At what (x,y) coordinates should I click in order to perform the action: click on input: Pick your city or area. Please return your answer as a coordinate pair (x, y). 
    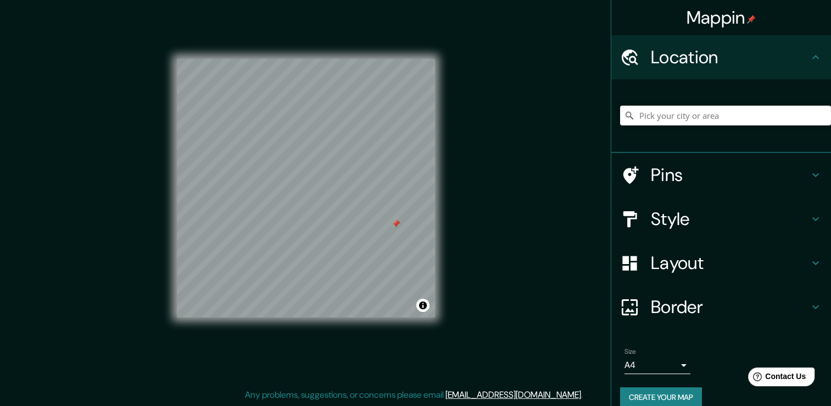
    Looking at the image, I should click on (726, 115).